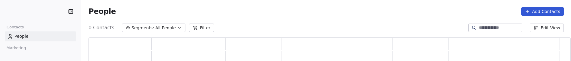 Image resolution: width=571 pixels, height=61 pixels. What do you see at coordinates (16, 48) in the screenshot?
I see `span: Marketing` at bounding box center [16, 48].